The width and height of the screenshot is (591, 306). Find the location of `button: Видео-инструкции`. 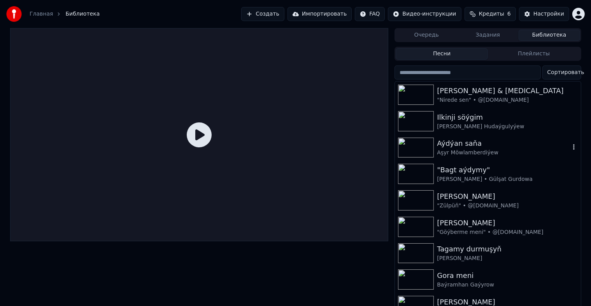

button: Видео-инструкции is located at coordinates (425, 14).